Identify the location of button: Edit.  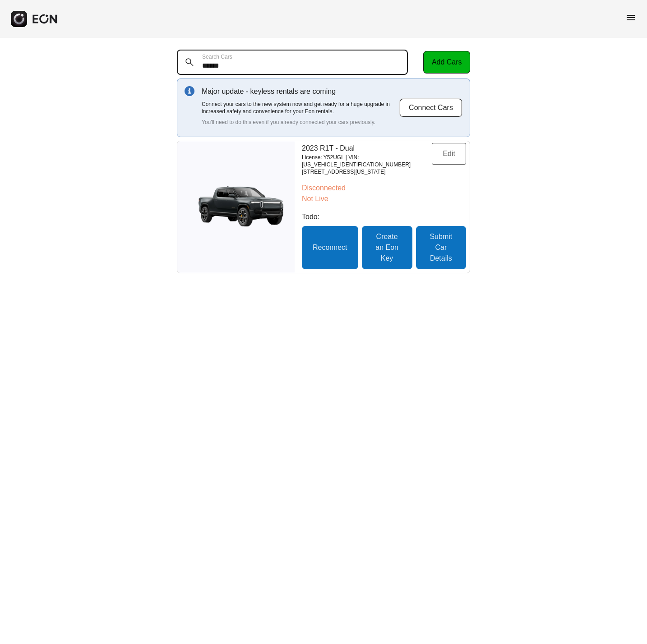
(449, 153).